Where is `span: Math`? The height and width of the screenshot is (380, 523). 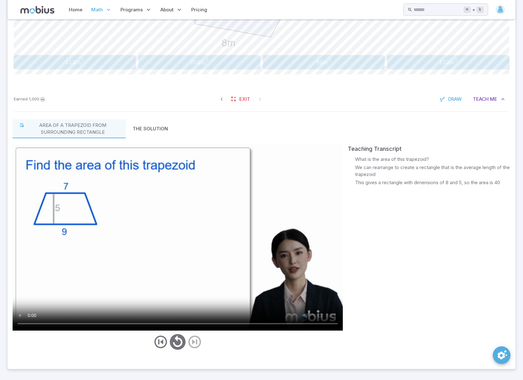 span: Math is located at coordinates (97, 10).